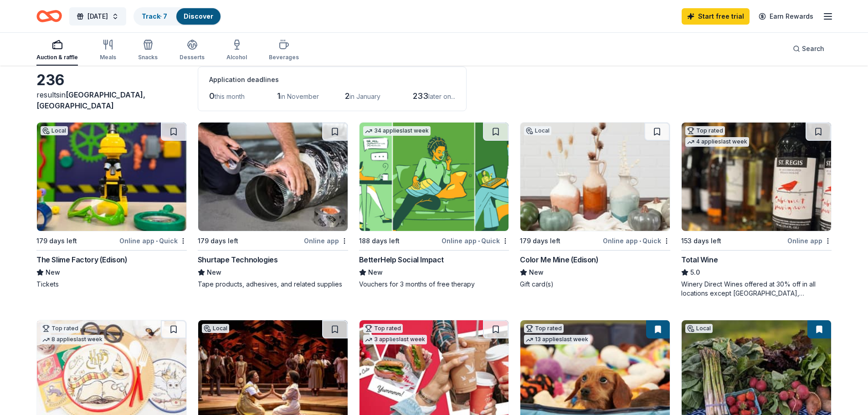 The image size is (868, 415). What do you see at coordinates (148, 50) in the screenshot?
I see `button: Snacks` at bounding box center [148, 50].